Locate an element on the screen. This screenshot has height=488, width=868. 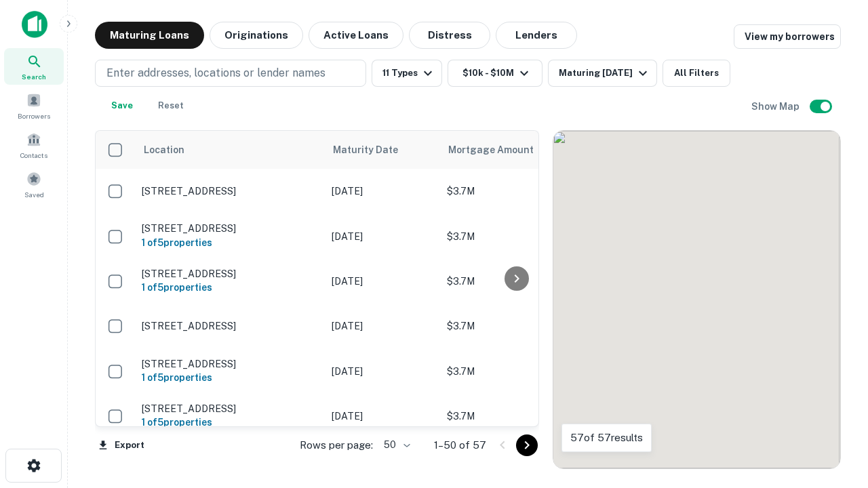
p: 1–50 of 57 is located at coordinates (459, 445).